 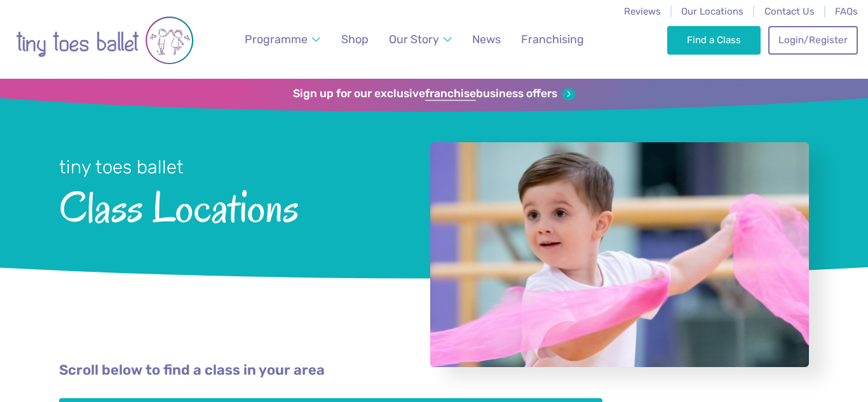 What do you see at coordinates (713, 40) in the screenshot?
I see `a: Find a Class` at bounding box center [713, 40].